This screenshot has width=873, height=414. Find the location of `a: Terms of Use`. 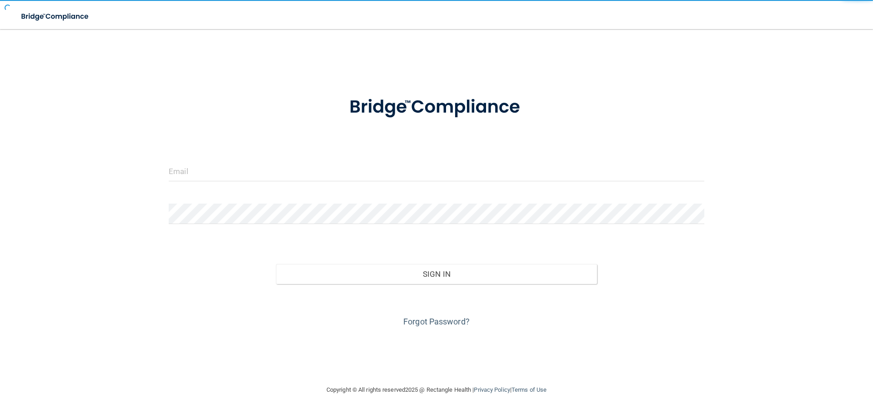

a: Terms of Use is located at coordinates (529, 390).